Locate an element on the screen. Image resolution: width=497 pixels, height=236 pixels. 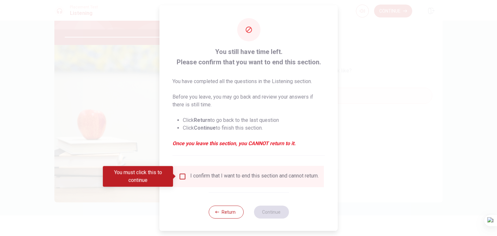
div: You must click this to continue is located at coordinates (138, 177).